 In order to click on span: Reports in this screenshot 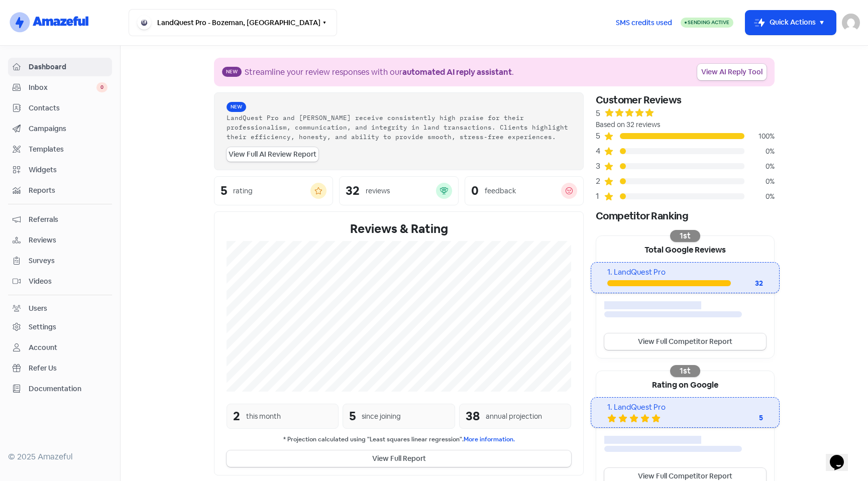, I will do `click(68, 190)`.